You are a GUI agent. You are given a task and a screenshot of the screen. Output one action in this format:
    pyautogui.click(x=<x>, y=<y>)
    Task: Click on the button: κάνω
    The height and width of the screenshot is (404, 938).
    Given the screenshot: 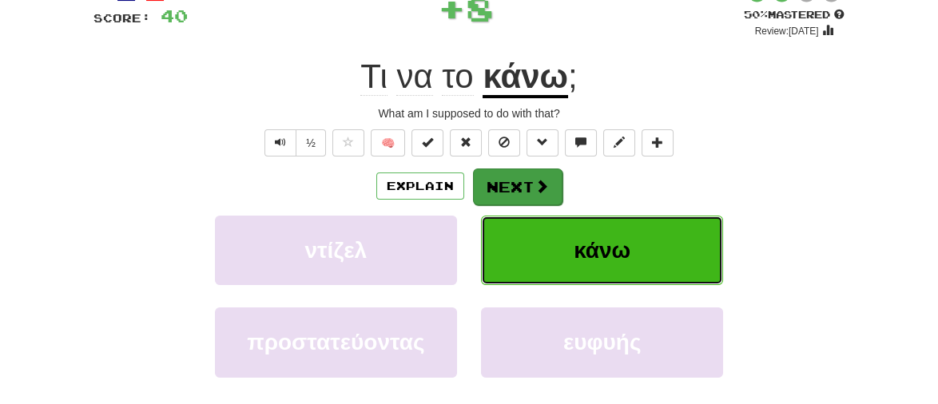 What is the action you would take?
    pyautogui.click(x=602, y=250)
    